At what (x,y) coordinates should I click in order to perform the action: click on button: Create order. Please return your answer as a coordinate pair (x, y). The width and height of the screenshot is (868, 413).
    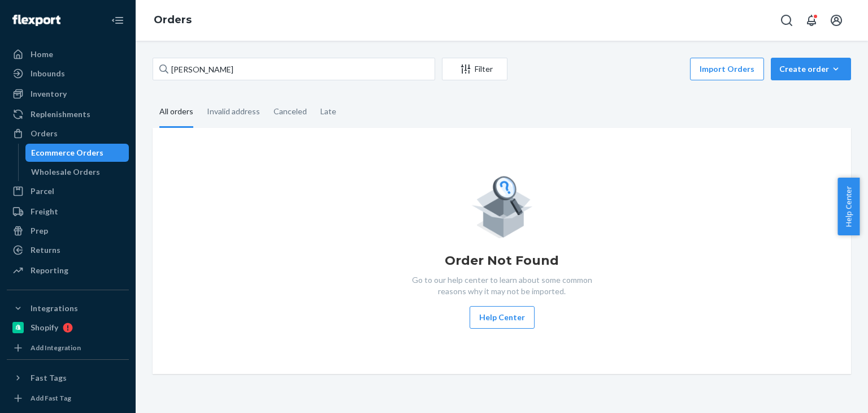
    Looking at the image, I should click on (812, 69).